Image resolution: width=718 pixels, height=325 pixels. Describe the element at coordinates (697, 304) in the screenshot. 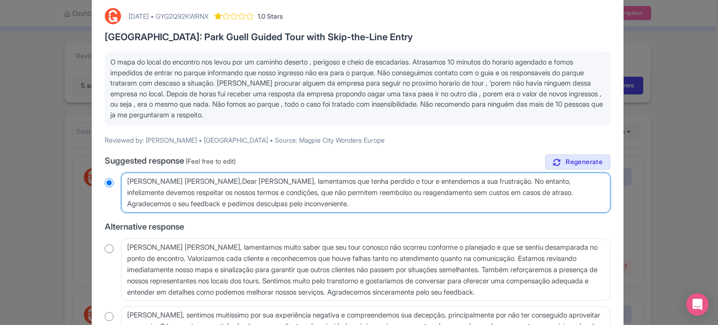

I see `div: Open Intercom Messenger` at that location.